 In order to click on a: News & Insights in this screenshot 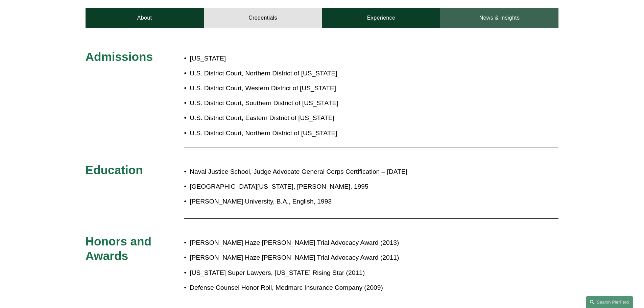, I will do `click(499, 18)`.